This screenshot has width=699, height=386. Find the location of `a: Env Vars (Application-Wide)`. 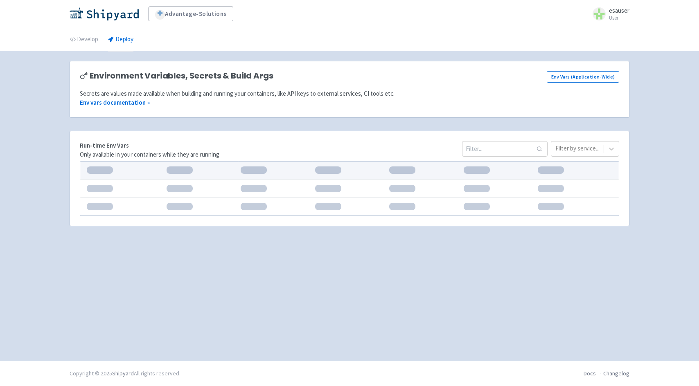

a: Env Vars (Application-Wide) is located at coordinates (583, 77).